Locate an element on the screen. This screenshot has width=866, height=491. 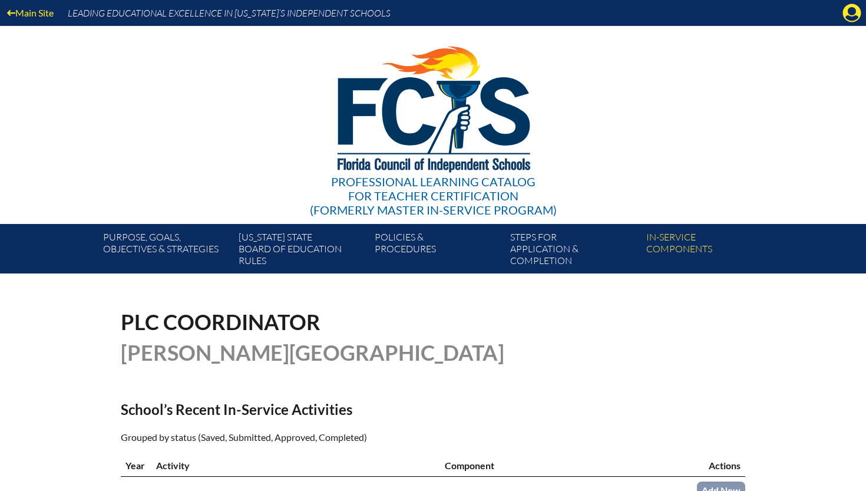
svg: Manage account is located at coordinates (852, 13).